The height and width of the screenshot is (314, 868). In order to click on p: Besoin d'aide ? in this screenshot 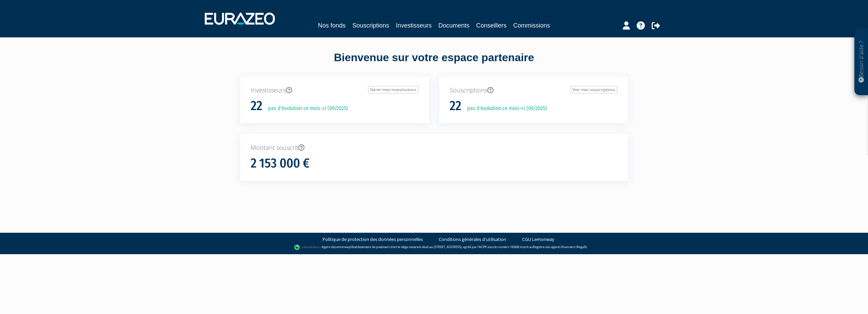, I will do `click(861, 61)`.